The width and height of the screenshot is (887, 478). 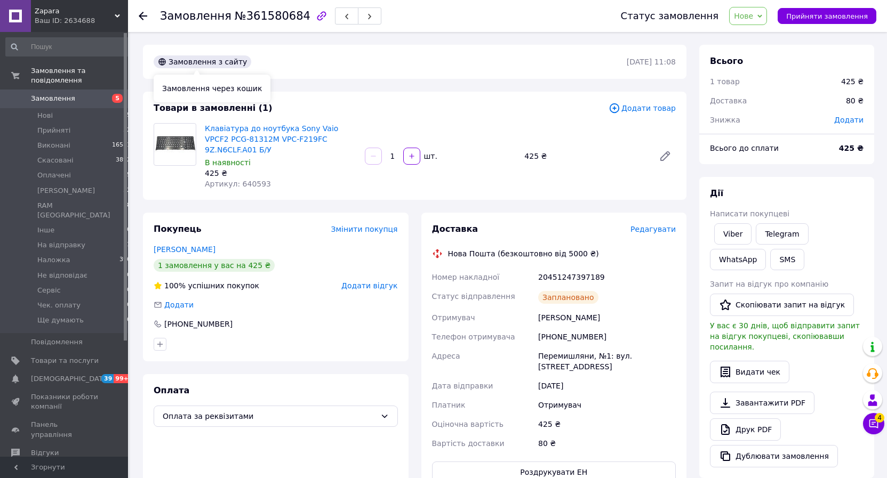 I want to click on button: Дублювати замовлення, so click(x=774, y=456).